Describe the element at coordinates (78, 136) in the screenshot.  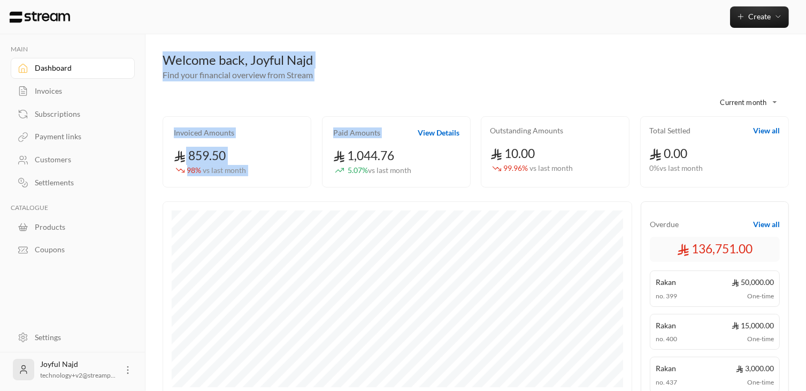
I see `div: Payment links` at that location.